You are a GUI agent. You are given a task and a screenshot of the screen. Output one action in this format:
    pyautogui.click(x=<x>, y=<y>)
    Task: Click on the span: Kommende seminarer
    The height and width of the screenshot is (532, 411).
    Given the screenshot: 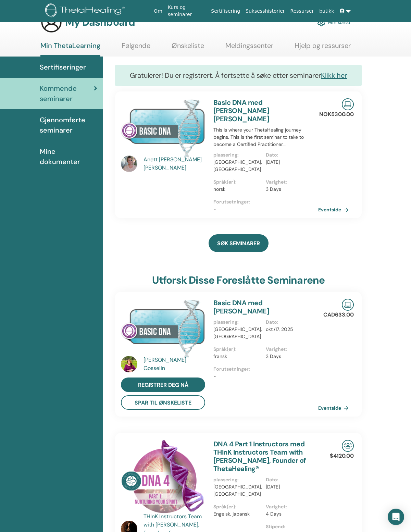 What is the action you would take?
    pyautogui.click(x=67, y=94)
    